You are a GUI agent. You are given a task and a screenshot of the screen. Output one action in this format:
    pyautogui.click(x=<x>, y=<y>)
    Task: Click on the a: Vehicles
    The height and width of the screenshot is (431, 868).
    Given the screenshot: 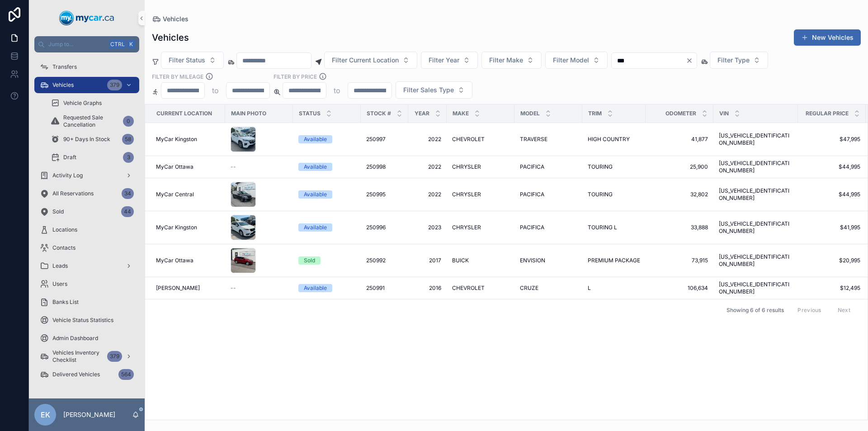 What is the action you would take?
    pyautogui.click(x=170, y=19)
    